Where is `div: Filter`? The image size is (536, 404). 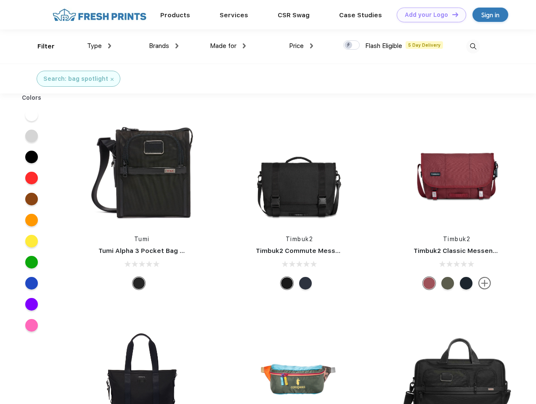
div: Filter is located at coordinates (46, 46).